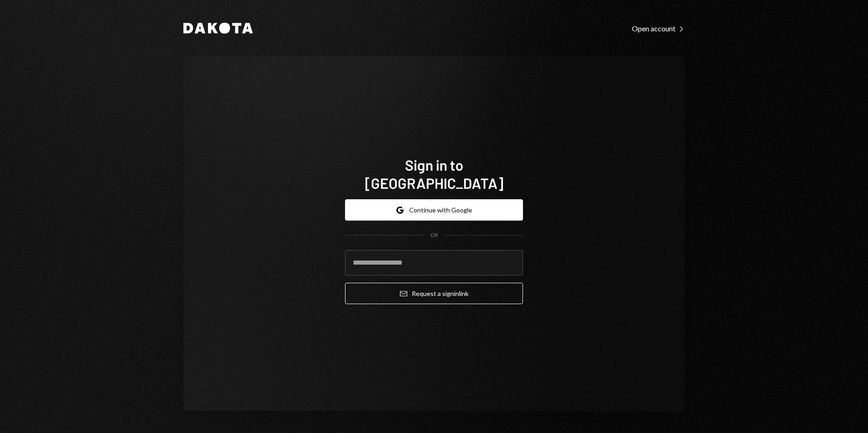 This screenshot has width=868, height=433. Describe the element at coordinates (434, 293) in the screenshot. I see `button: Request a signinlink` at that location.